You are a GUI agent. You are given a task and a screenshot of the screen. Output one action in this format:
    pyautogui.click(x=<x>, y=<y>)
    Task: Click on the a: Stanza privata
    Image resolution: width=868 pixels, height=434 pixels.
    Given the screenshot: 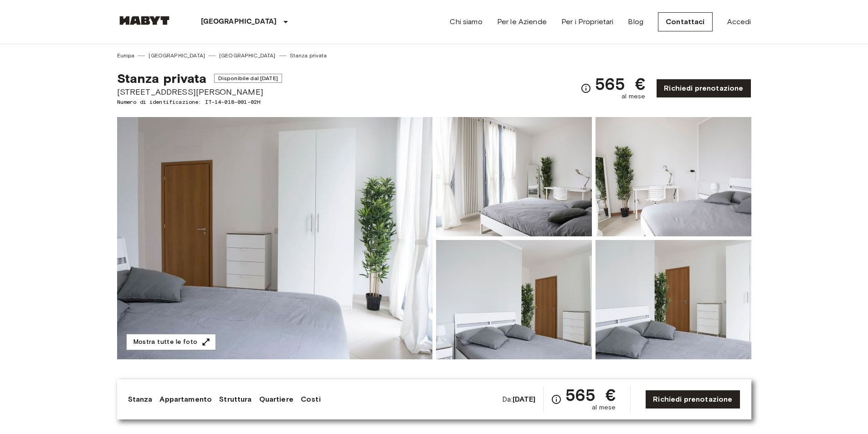 What is the action you would take?
    pyautogui.click(x=308, y=55)
    